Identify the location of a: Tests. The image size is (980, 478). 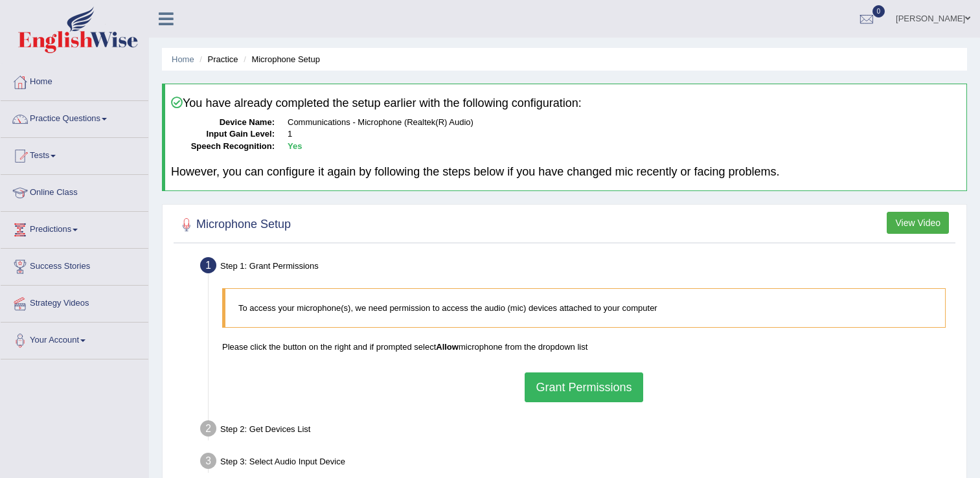
(75, 154).